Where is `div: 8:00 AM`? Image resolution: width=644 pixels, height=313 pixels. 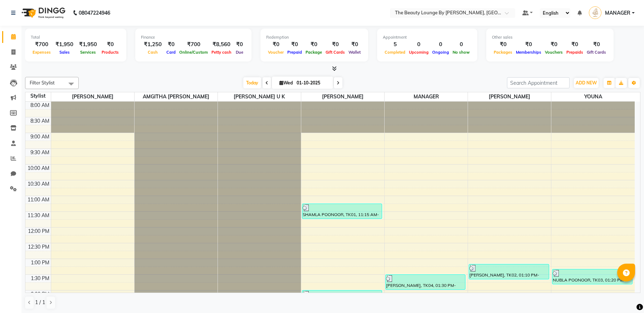
div: 8:00 AM is located at coordinates (40, 105).